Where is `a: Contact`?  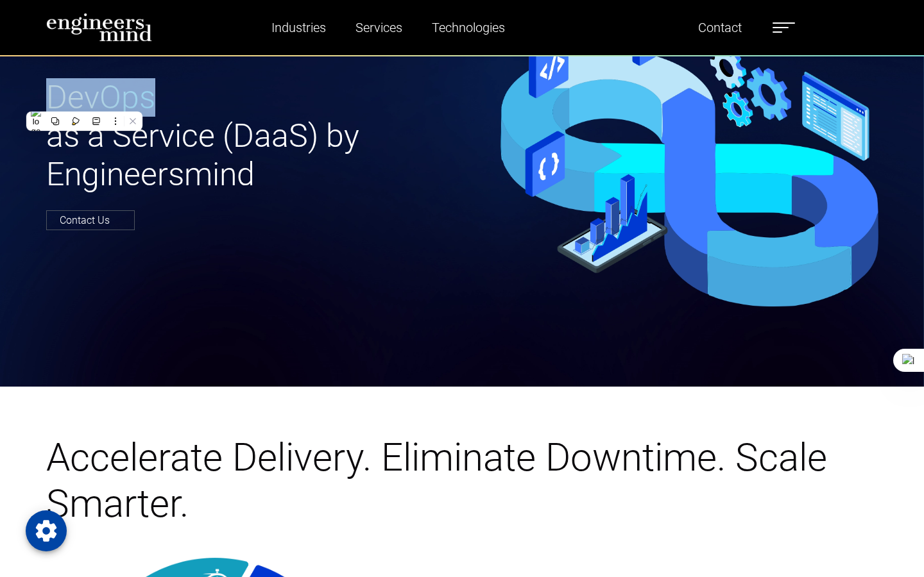 a: Contact is located at coordinates (720, 28).